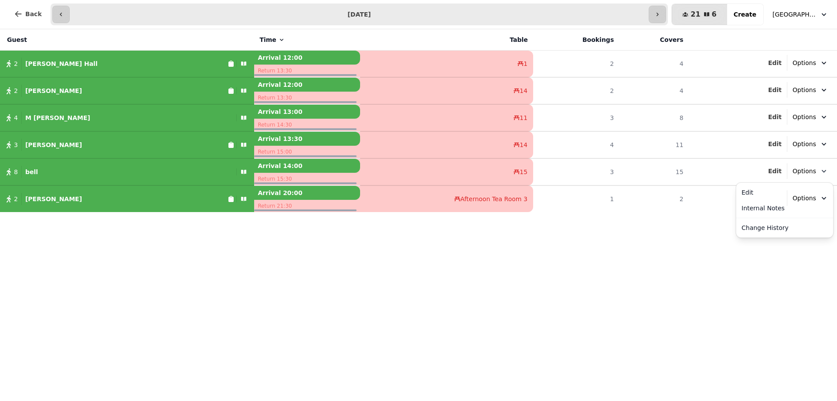  Describe the element at coordinates (785, 208) in the screenshot. I see `button: Internal Notes` at that location.